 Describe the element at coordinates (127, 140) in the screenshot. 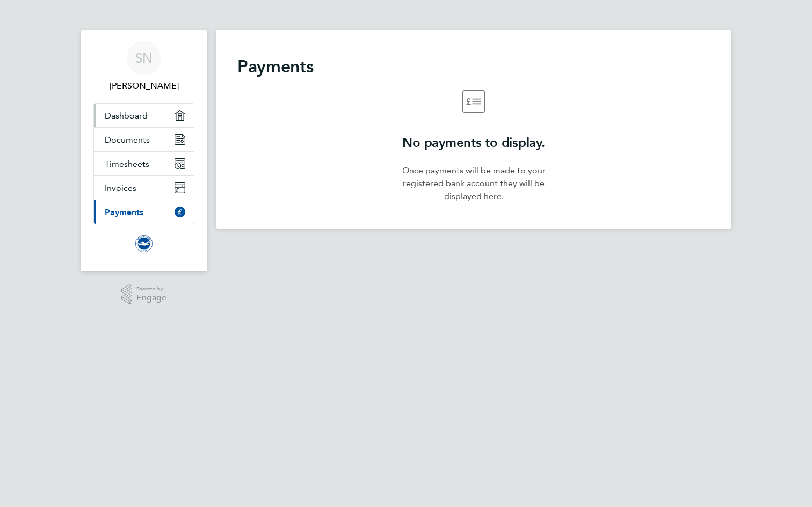

I see `span: Documents` at that location.